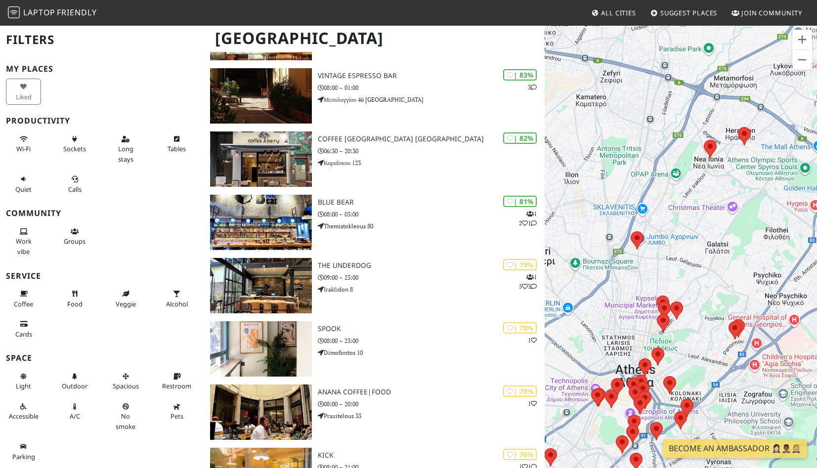 This screenshot has height=468, width=817. What do you see at coordinates (431, 266) in the screenshot?
I see `h3: The Underdog` at bounding box center [431, 266].